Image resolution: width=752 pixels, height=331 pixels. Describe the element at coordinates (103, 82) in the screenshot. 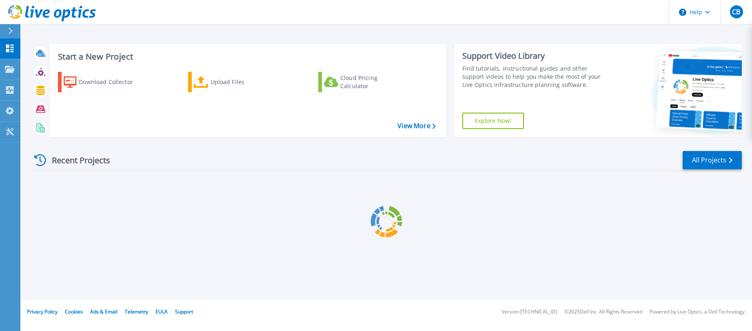

I see `a: Download Collector` at that location.